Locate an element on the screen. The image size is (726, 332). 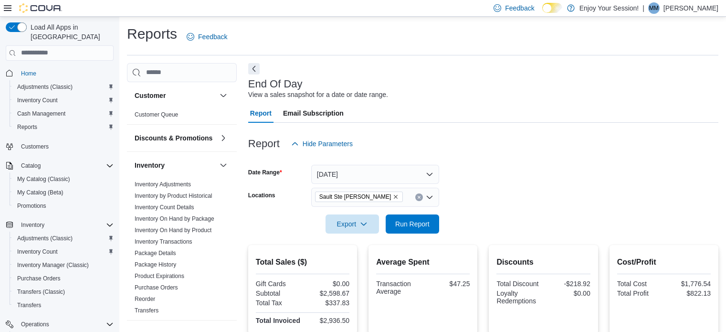
span: Customers is located at coordinates (65, 146).